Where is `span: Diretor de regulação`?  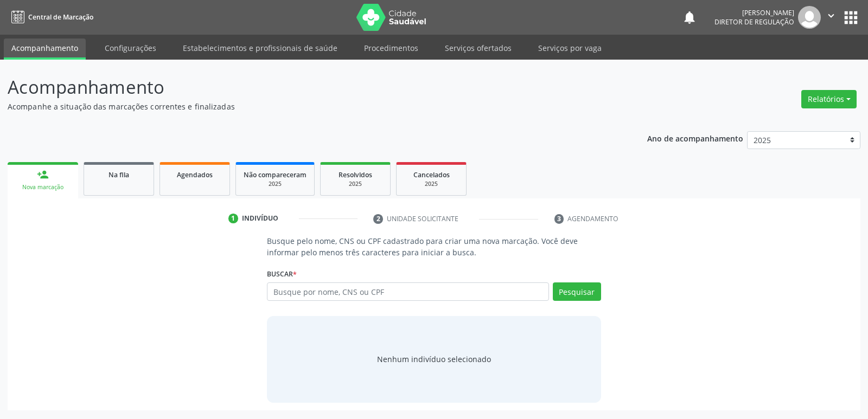
span: Diretor de regulação is located at coordinates (754, 21).